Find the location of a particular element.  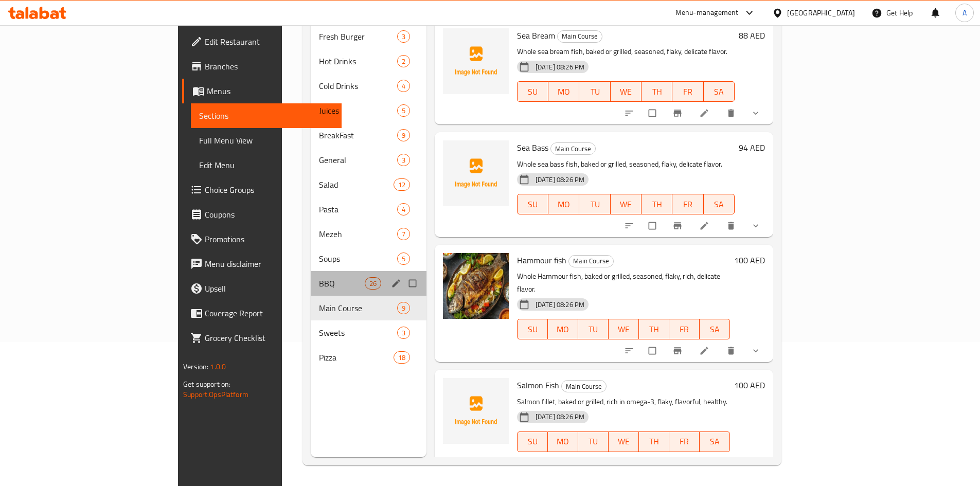

div: Main Course9 is located at coordinates (369, 308).